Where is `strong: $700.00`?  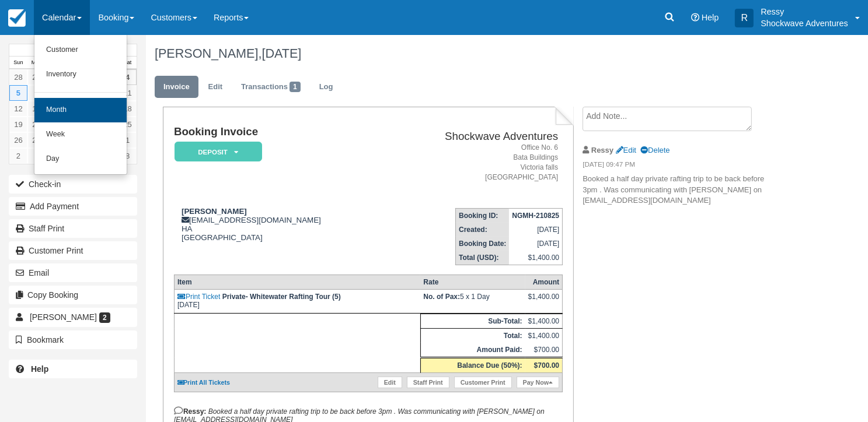 strong: $700.00 is located at coordinates (546, 365).